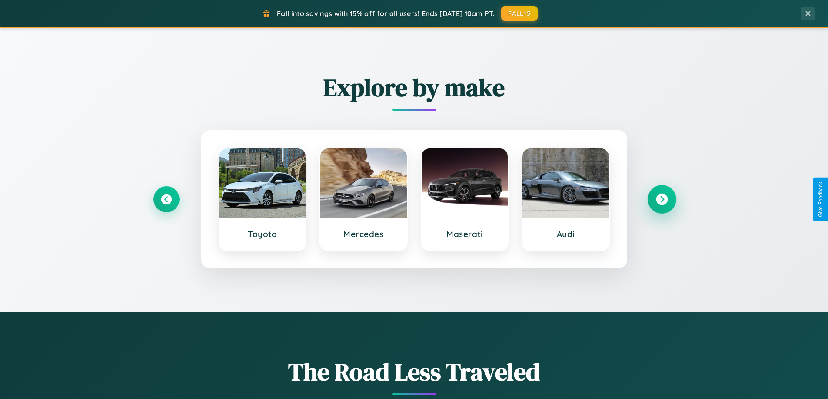  Describe the element at coordinates (465, 234) in the screenshot. I see `h3: Maserati` at that location.